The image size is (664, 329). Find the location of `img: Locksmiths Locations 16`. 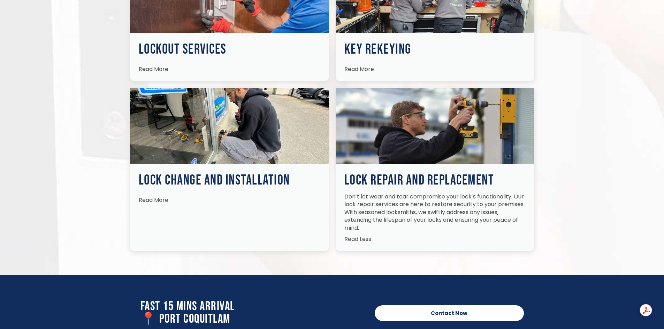

img: Locksmiths Locations 16 is located at coordinates (229, 126).